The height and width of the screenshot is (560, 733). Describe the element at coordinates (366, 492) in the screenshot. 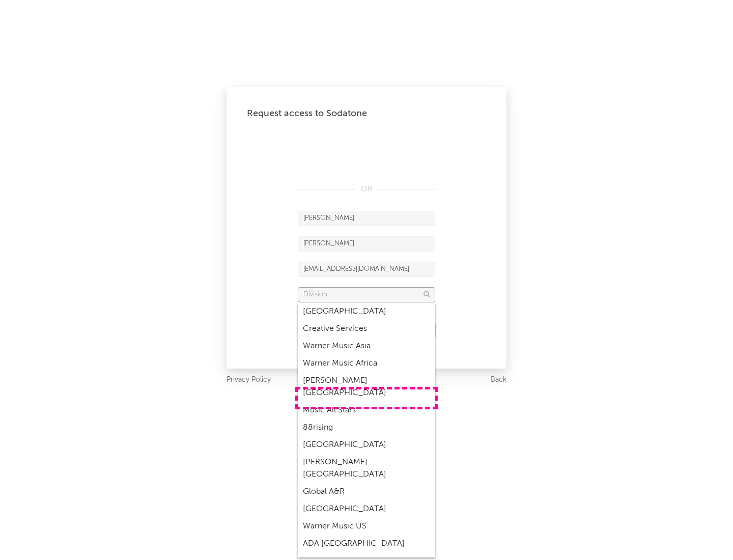

I see `div: Global A&R` at that location.